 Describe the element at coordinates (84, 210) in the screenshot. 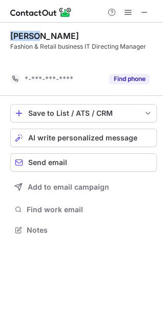

I see `button: Find work email` at that location.